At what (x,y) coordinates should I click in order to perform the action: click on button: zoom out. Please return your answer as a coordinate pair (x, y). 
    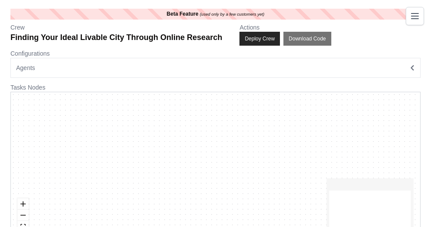
    Looking at the image, I should click on (23, 216).